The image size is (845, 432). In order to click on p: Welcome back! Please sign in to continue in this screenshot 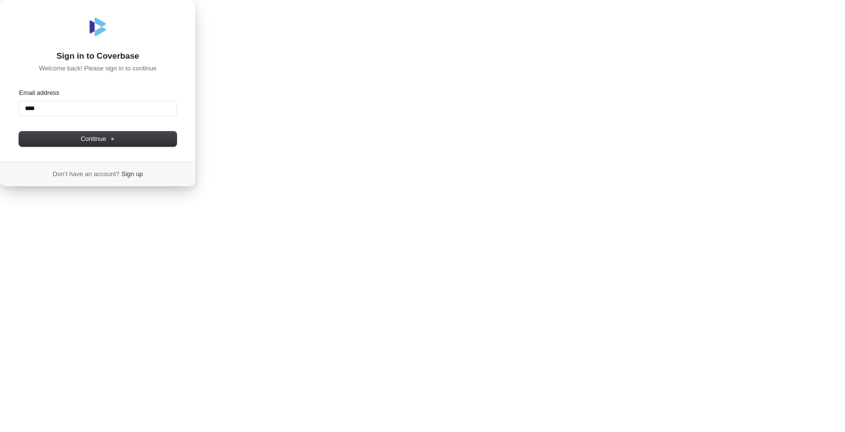, I will do `click(98, 68)`.